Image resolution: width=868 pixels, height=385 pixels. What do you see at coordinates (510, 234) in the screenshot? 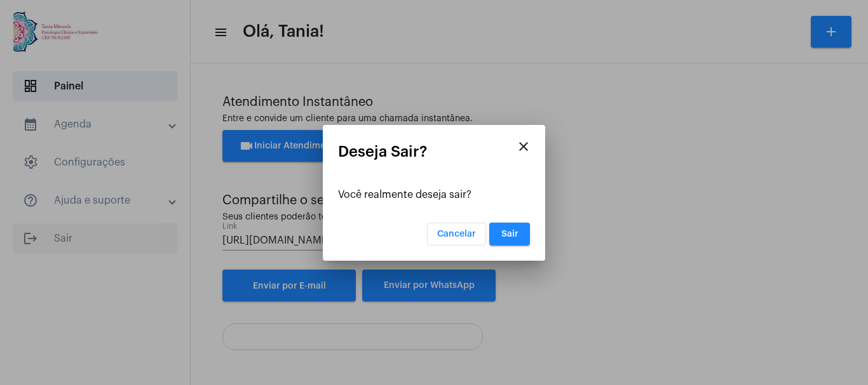
I see `button: Sair` at bounding box center [510, 234].